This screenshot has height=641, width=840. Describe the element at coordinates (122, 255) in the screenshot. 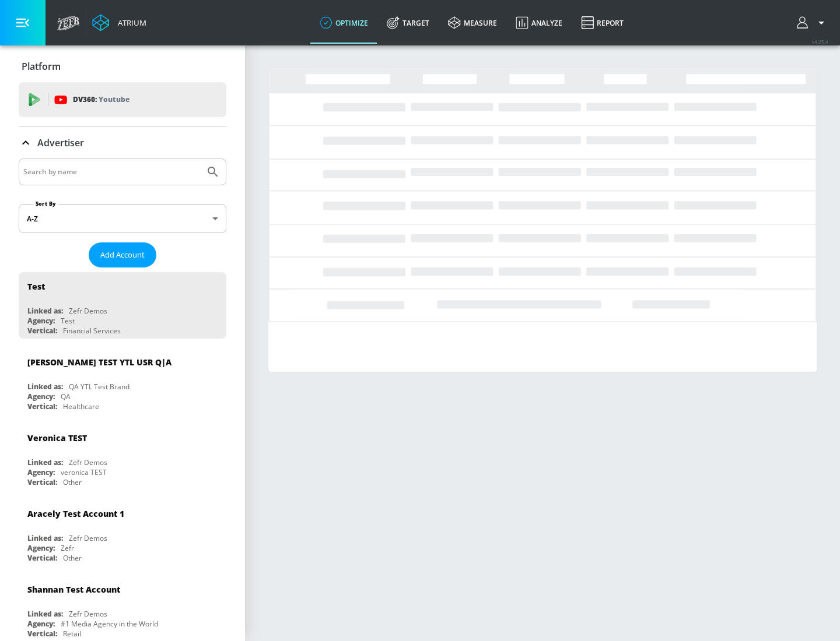

I see `button: Add Account` at that location.